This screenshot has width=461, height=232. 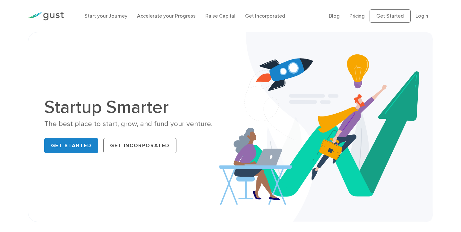 What do you see at coordinates (135, 124) in the screenshot?
I see `div: The best place to start, grow, and fund your venture.` at bounding box center [135, 124].